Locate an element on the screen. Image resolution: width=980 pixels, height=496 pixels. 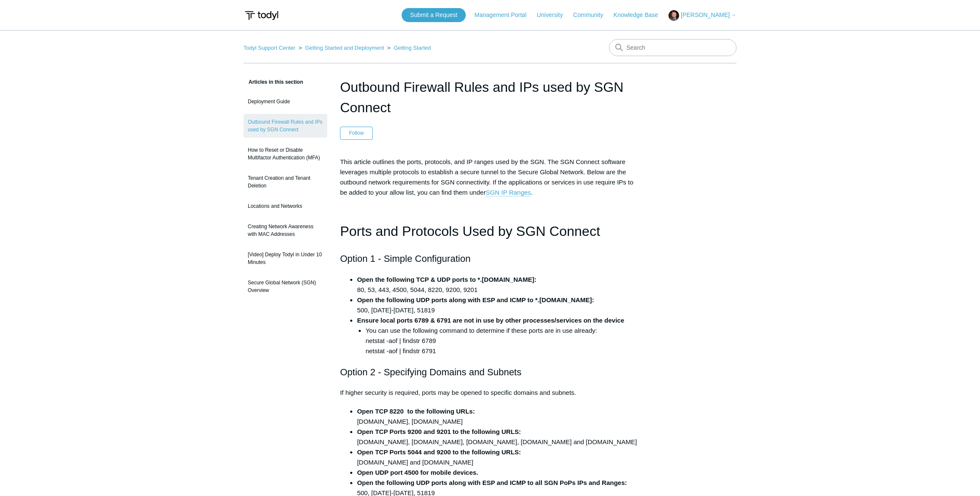
p: If higher security is required, ports may be opened to specific domains and subnets. is located at coordinates (490, 393).